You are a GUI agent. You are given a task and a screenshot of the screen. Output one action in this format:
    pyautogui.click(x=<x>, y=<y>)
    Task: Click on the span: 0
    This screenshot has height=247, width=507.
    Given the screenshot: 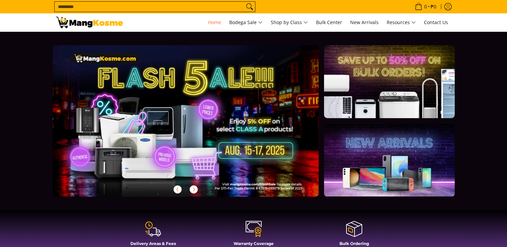 What is the action you would take?
    pyautogui.click(x=425, y=7)
    